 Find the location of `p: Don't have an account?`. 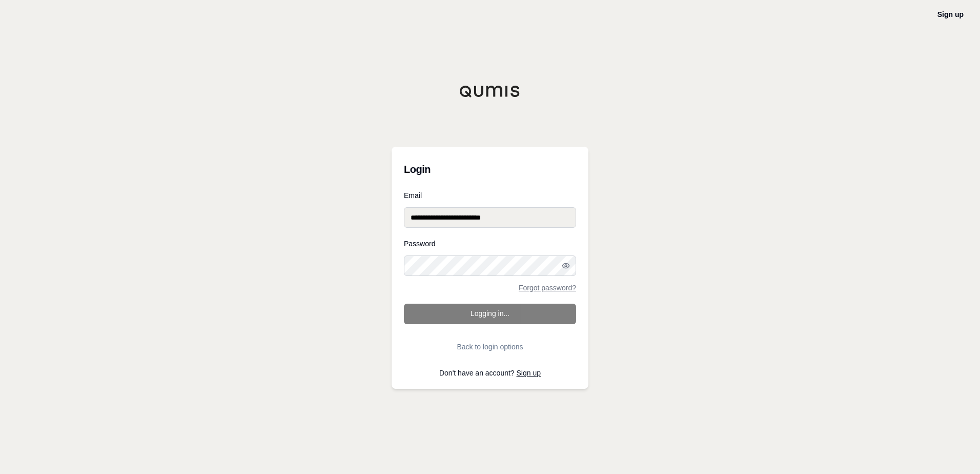

p: Don't have an account? is located at coordinates (490, 373).